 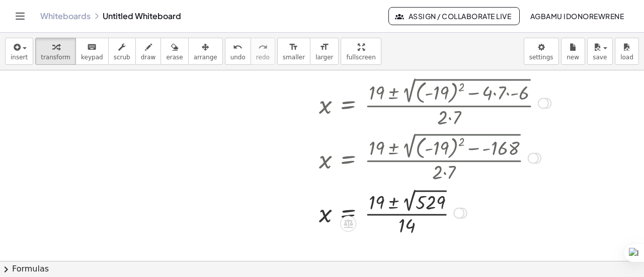 What do you see at coordinates (577, 16) in the screenshot?
I see `span: agbamu idonorewrene` at bounding box center [577, 16].